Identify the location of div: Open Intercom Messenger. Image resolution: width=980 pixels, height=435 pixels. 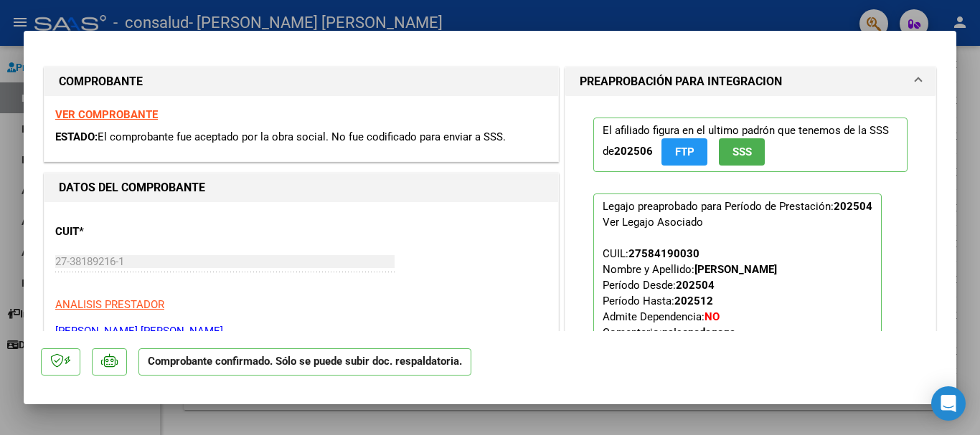
(948, 403).